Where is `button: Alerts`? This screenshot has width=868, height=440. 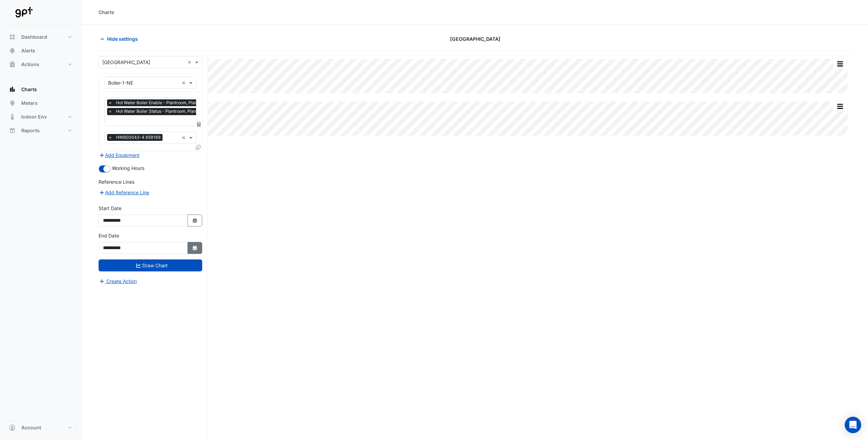 button: Alerts is located at coordinates (41, 51).